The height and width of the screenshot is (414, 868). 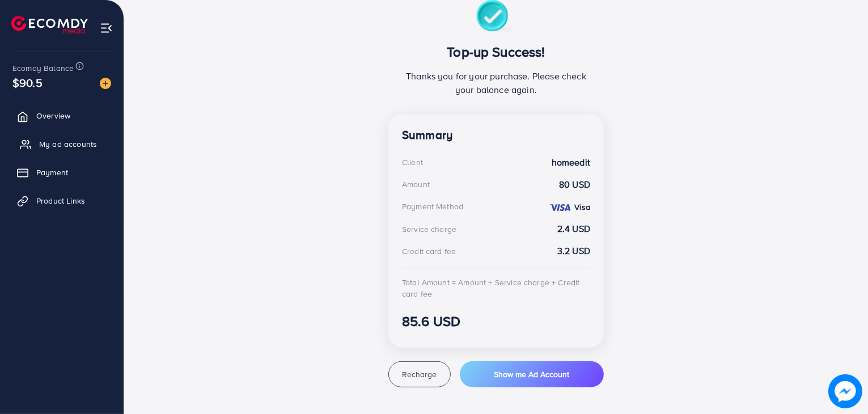 I want to click on p: Thanks you for your purchase. Please check your balance again., so click(x=496, y=83).